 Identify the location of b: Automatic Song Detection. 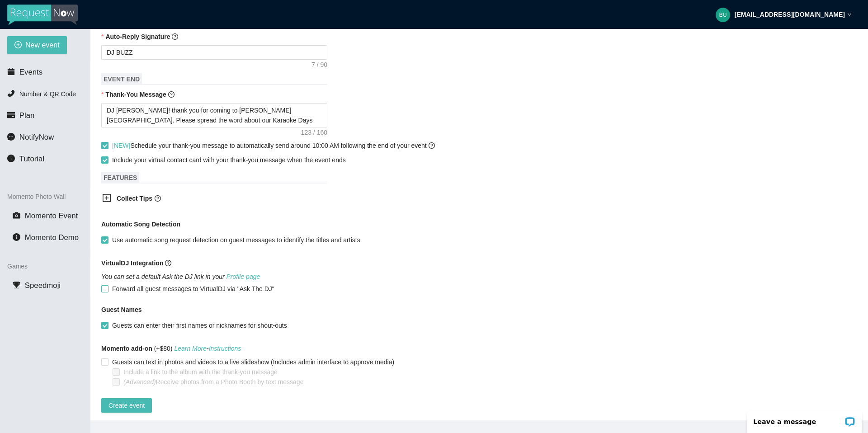
(141, 224).